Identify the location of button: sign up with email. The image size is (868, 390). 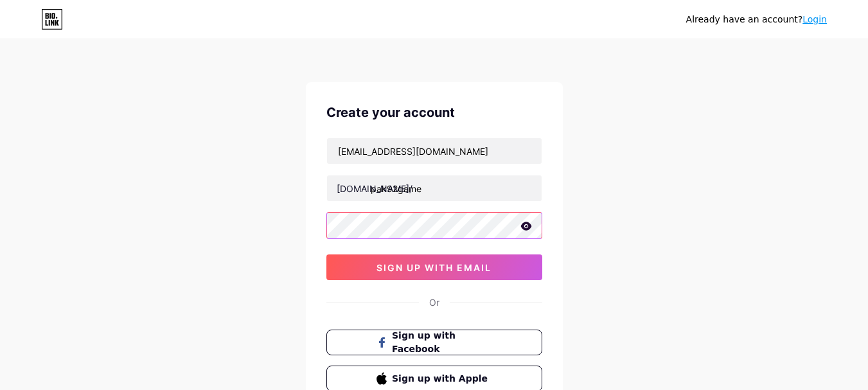
(434, 267).